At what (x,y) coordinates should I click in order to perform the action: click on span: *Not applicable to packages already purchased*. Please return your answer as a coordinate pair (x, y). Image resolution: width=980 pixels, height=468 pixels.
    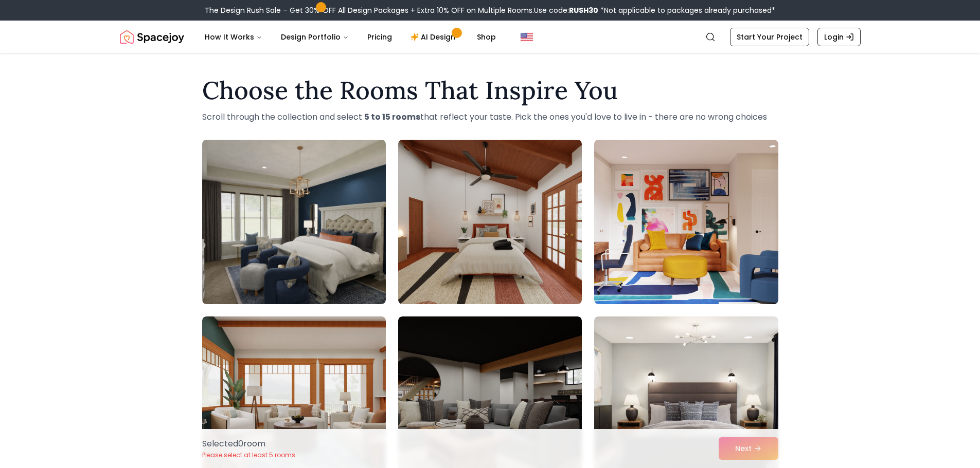
    Looking at the image, I should click on (687, 10).